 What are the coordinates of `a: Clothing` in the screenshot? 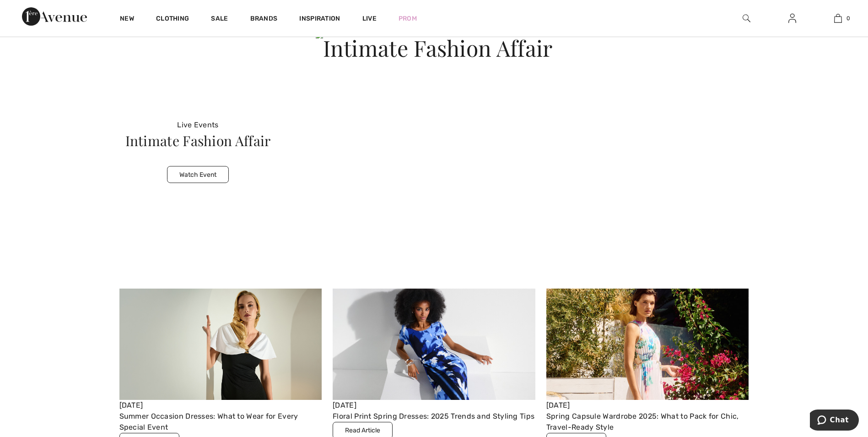 It's located at (173, 19).